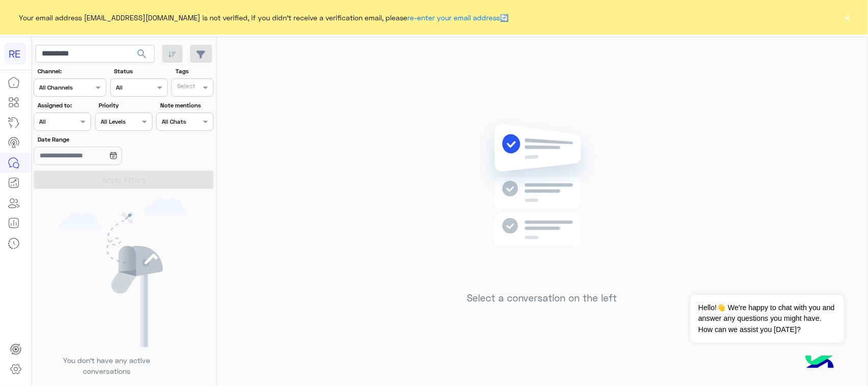 The height and width of the screenshot is (386, 868). Describe the element at coordinates (14, 53) in the screenshot. I see `div: RE` at that location.